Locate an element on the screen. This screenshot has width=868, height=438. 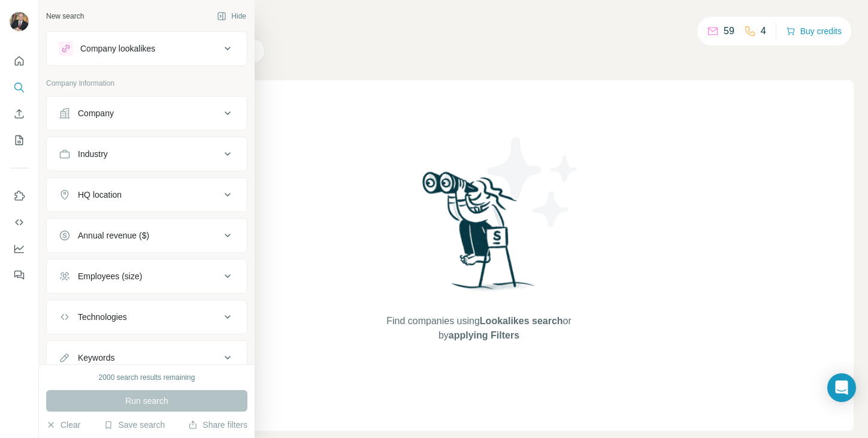
button: Share filters is located at coordinates (217, 425).